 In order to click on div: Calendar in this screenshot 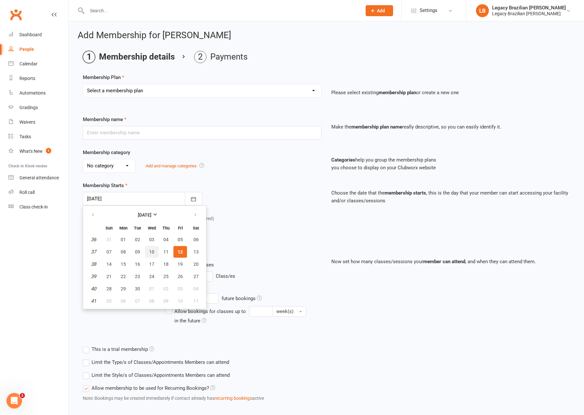, I will do `click(28, 64)`.